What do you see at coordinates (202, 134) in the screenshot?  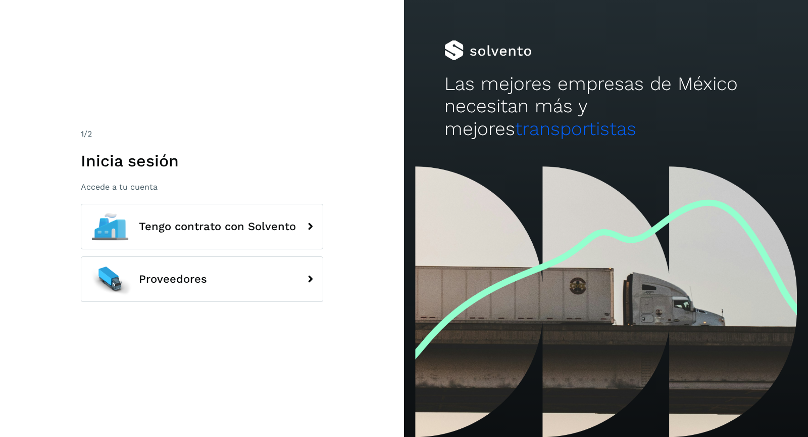 I see `div: /2` at bounding box center [202, 134].